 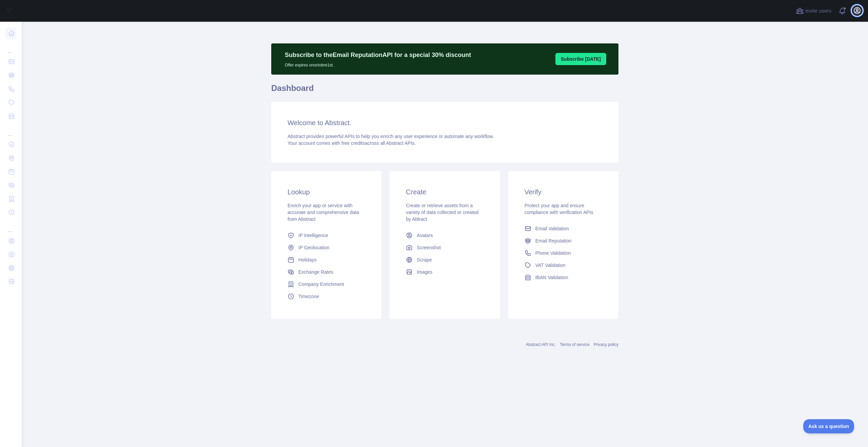 I want to click on span: Scrape, so click(x=424, y=260).